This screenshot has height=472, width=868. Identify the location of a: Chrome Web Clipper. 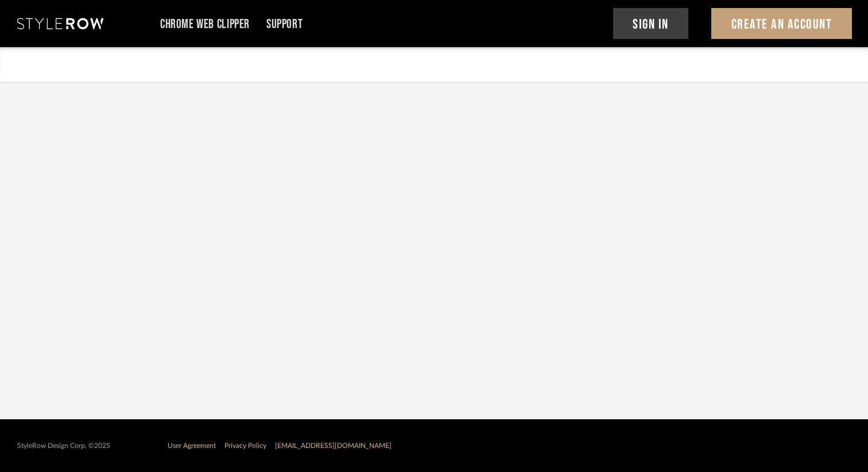
(205, 24).